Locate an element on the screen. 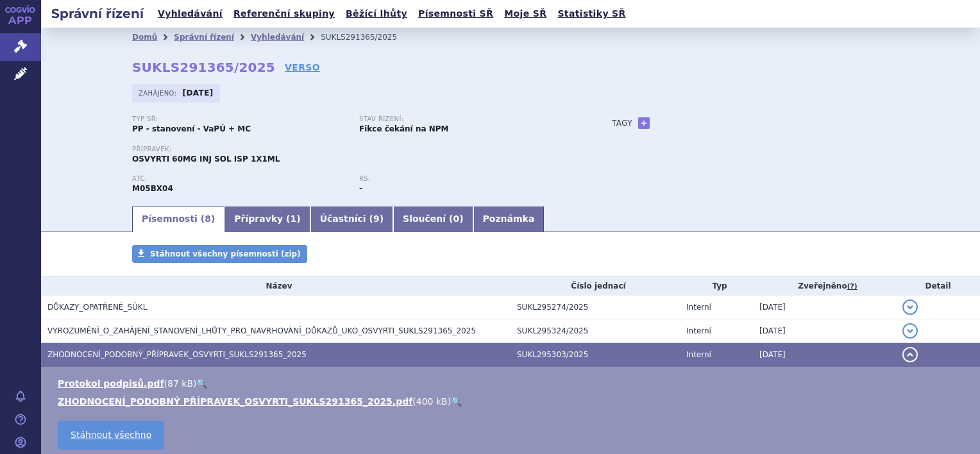  span: 87 kB is located at coordinates (180, 383).